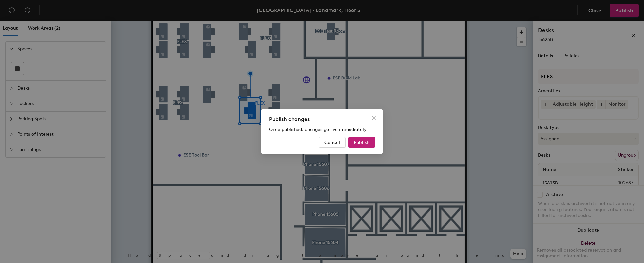  I want to click on button: Close, so click(374, 118).